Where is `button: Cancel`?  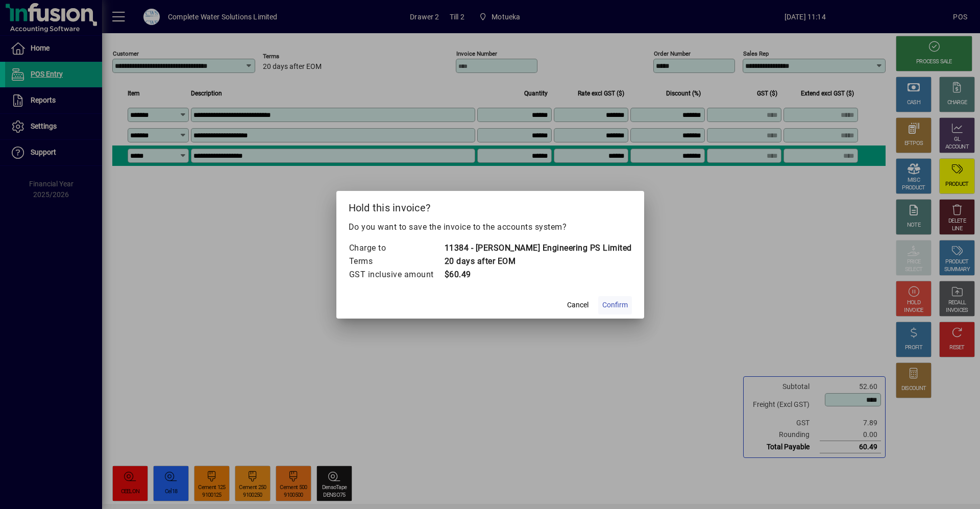 button: Cancel is located at coordinates (578, 305).